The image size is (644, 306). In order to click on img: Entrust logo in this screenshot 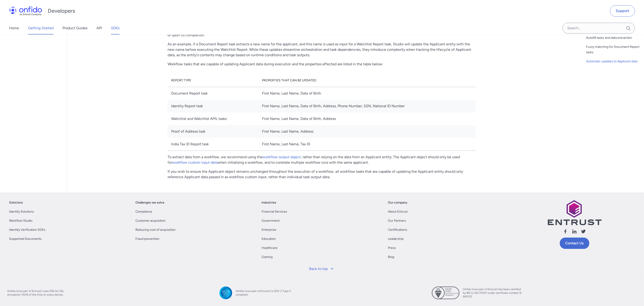, I will do `click(575, 212)`.